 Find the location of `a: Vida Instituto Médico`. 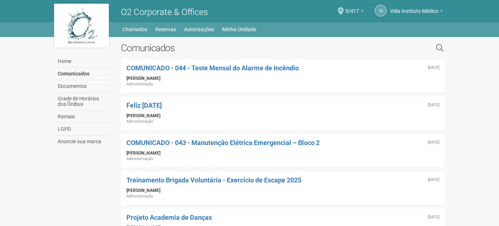

a: Vida Instituto Médico is located at coordinates (417, 12).